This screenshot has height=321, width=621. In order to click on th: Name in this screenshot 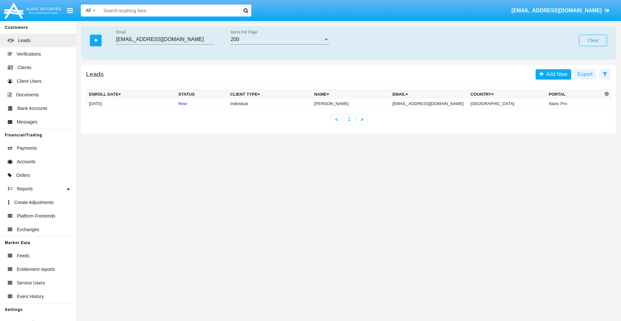, I will do `click(350, 94)`.